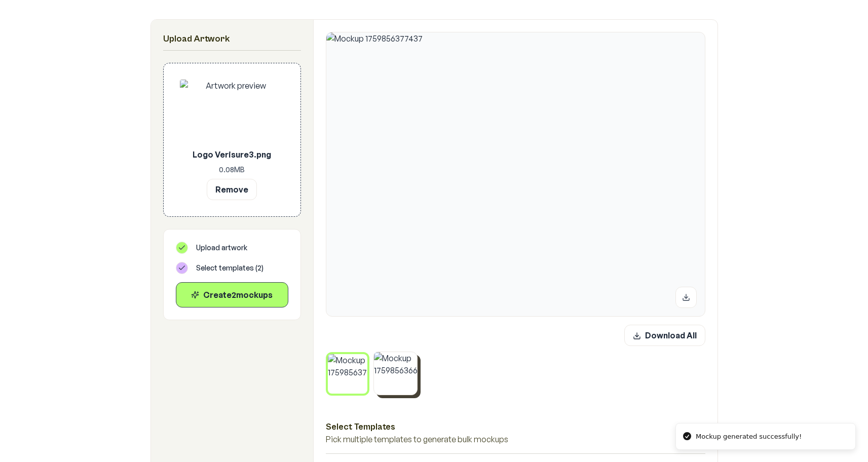  What do you see at coordinates (232, 112) in the screenshot?
I see `img: Artwork preview` at bounding box center [232, 112].